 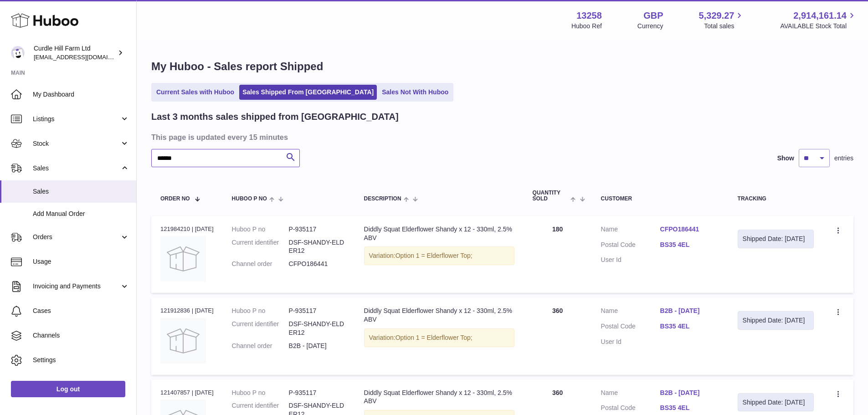 I want to click on span: Orders, so click(x=76, y=237).